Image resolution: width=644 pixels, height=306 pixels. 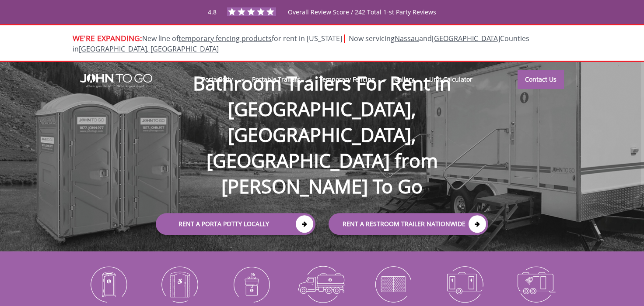 What do you see at coordinates (212, 12) in the screenshot?
I see `span: 4.8` at bounding box center [212, 12].